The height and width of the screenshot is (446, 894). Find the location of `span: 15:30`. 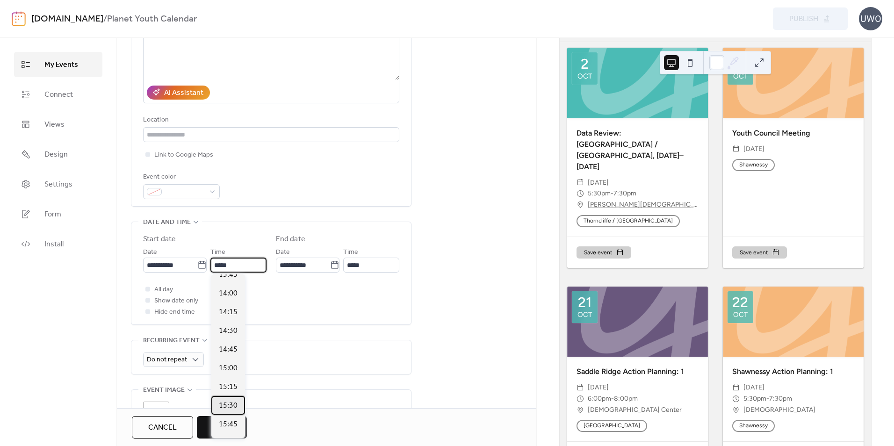

span: 15:30 is located at coordinates (228, 406).